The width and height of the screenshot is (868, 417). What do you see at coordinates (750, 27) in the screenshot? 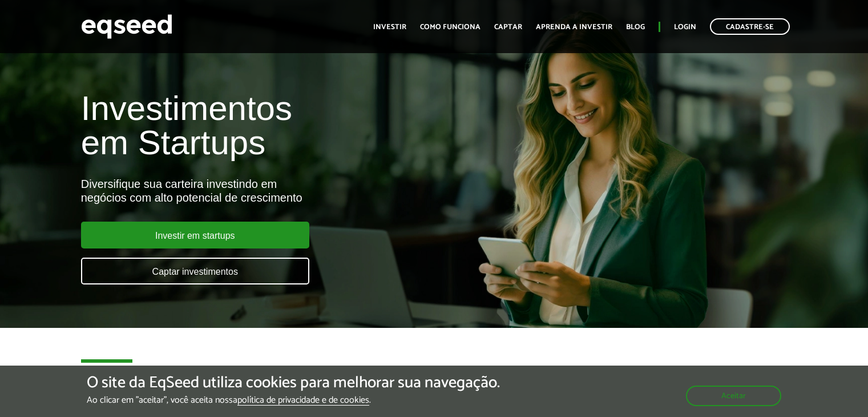
I see `a: Cadastre-se` at bounding box center [750, 27].